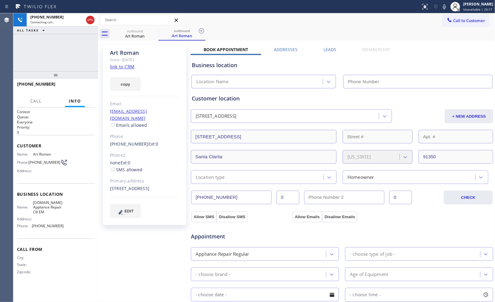  I want to click on input: Street #, so click(377, 137).